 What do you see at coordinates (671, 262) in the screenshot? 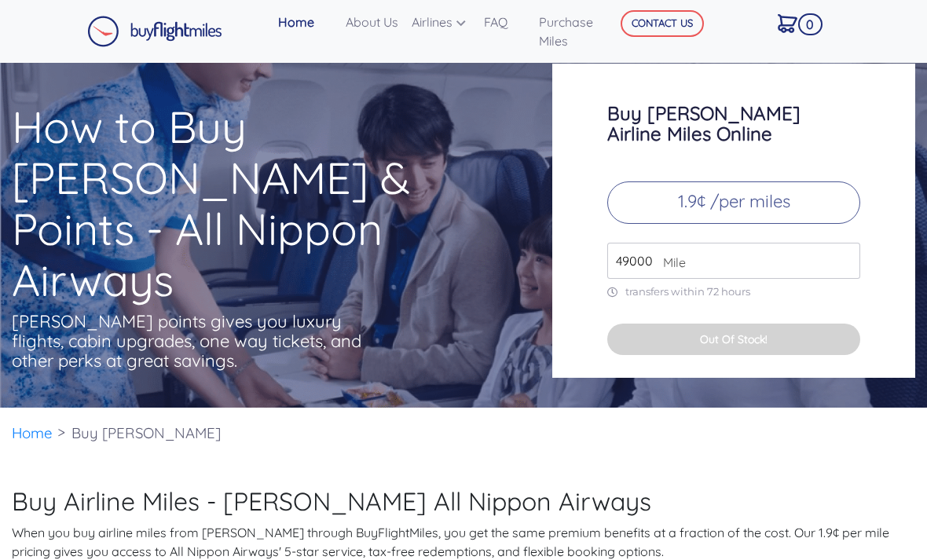
I see `span: Mile` at bounding box center [671, 262].